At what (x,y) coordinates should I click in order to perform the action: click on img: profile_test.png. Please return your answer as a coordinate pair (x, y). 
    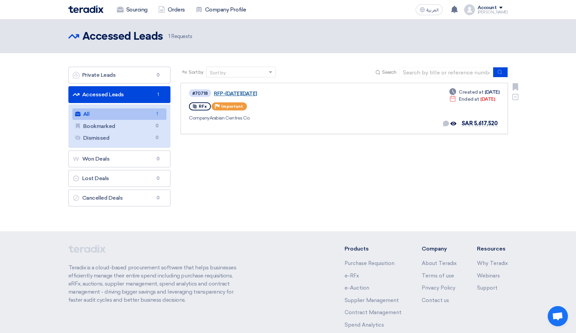
    Looking at the image, I should click on (470, 10).